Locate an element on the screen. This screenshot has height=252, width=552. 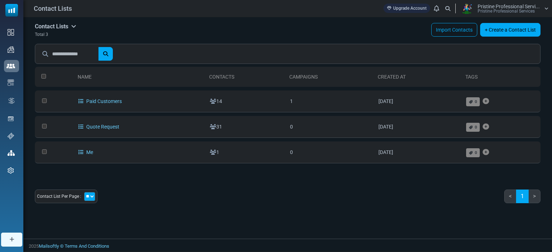
a: Name is located at coordinates (85, 77).